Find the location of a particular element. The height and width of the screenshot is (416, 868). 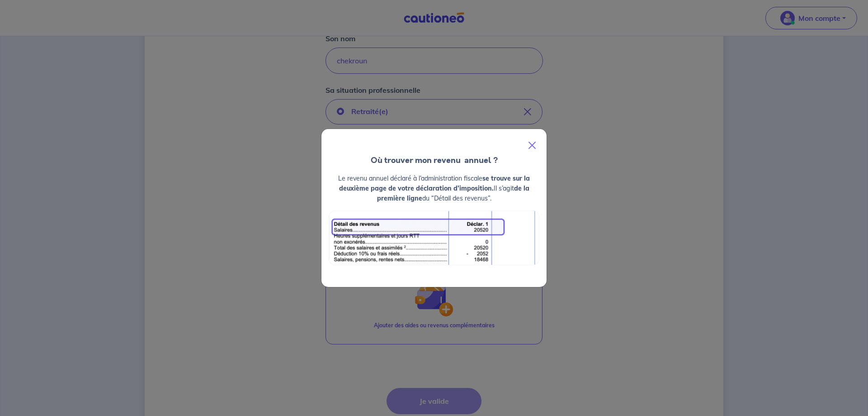

button: Close is located at coordinates (532, 145).